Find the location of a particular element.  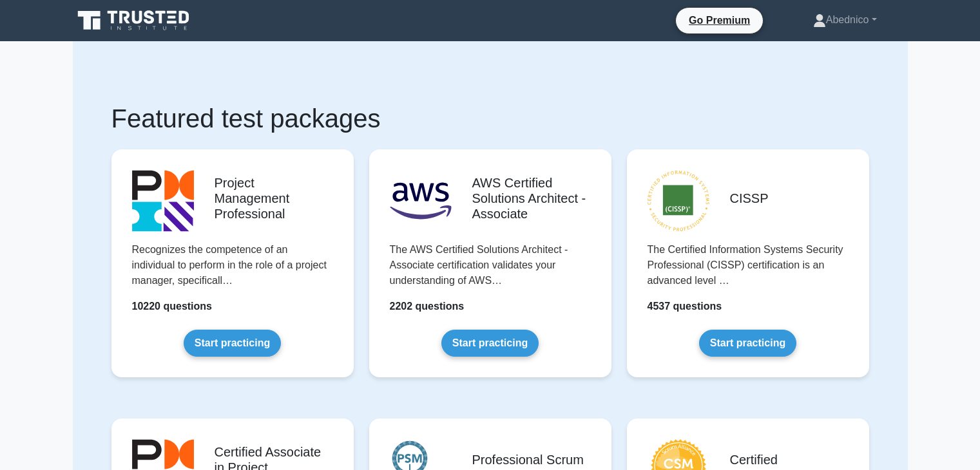

a: Abednico is located at coordinates (845, 20).